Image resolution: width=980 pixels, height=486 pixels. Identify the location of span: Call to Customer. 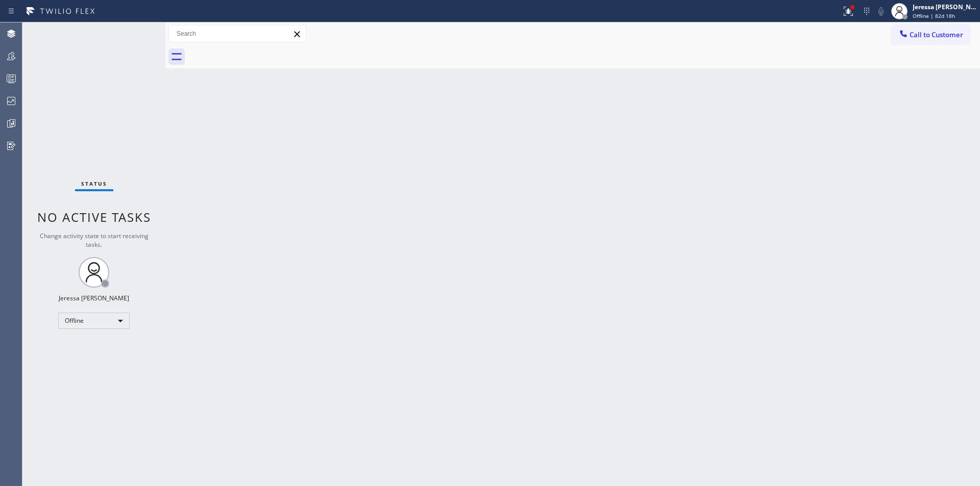
(936, 35).